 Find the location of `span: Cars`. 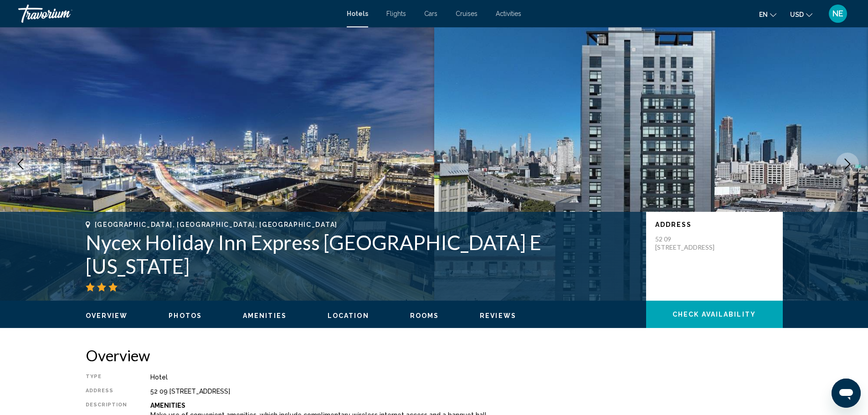

span: Cars is located at coordinates (431, 14).